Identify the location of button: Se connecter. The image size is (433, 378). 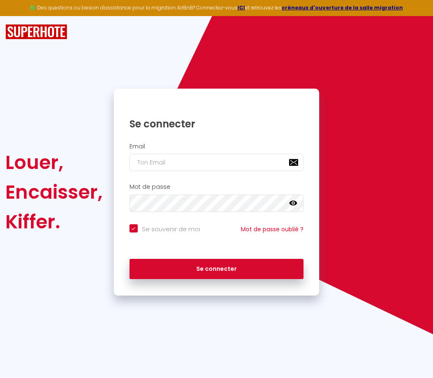
(217, 269).